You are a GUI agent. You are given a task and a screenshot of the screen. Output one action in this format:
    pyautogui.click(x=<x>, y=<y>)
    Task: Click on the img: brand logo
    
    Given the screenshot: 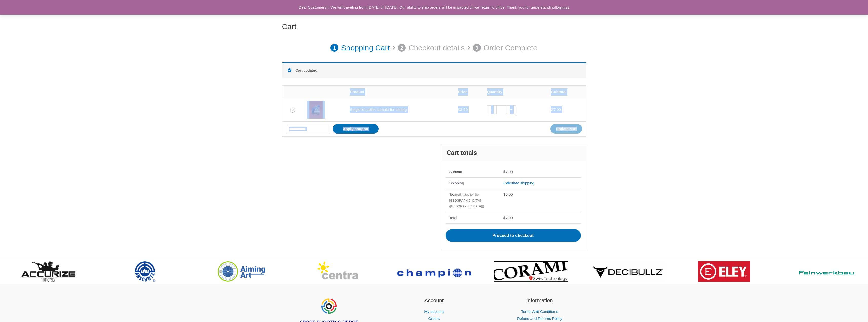 What is the action you would take?
    pyautogui.click(x=724, y=271)
    